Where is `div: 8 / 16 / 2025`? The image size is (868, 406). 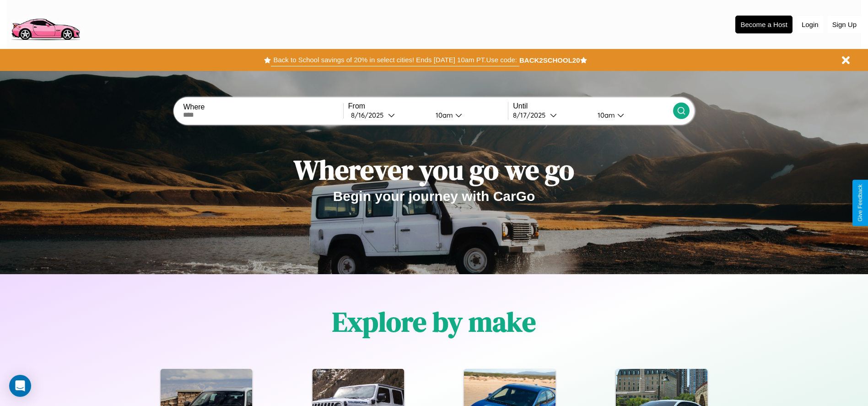
div: 8 / 16 / 2025 is located at coordinates (369, 115).